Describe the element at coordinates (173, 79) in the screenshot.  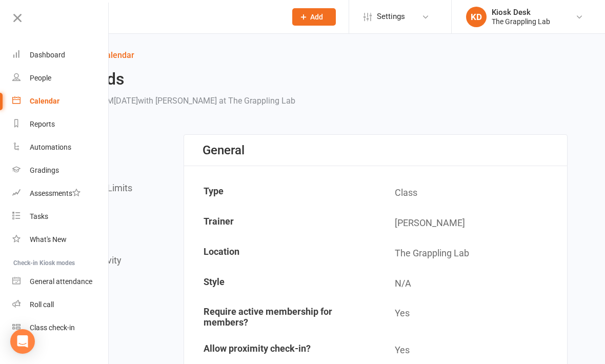
I see `h2: Little Kids` at that location.